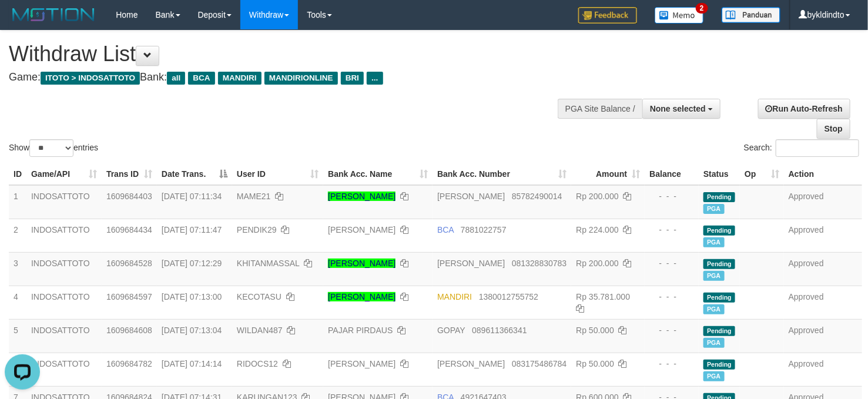 The height and width of the screenshot is (399, 868). I want to click on span: Copy 083175486784 to clipboard, so click(539, 363).